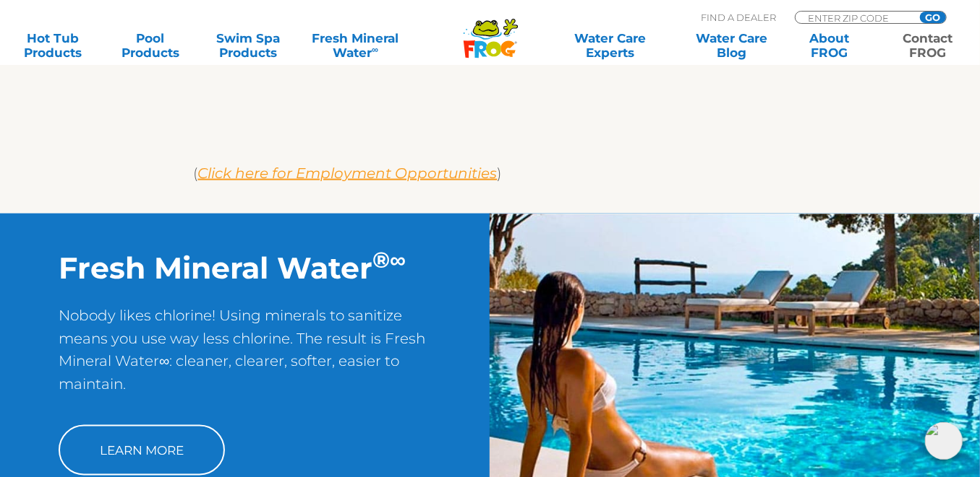 Image resolution: width=980 pixels, height=477 pixels. Describe the element at coordinates (731, 45) in the screenshot. I see `a: Water CareBlog` at that location.